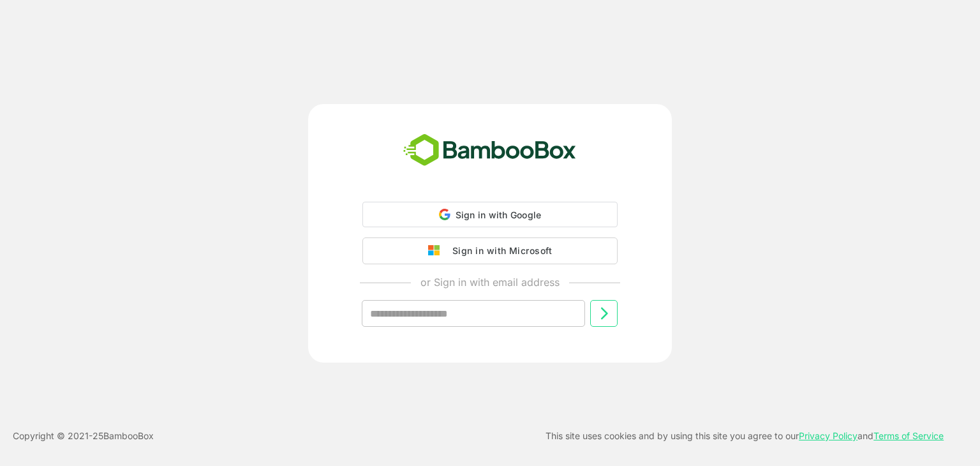 The width and height of the screenshot is (980, 466). Describe the element at coordinates (828, 436) in the screenshot. I see `a: Privacy Policy` at that location.